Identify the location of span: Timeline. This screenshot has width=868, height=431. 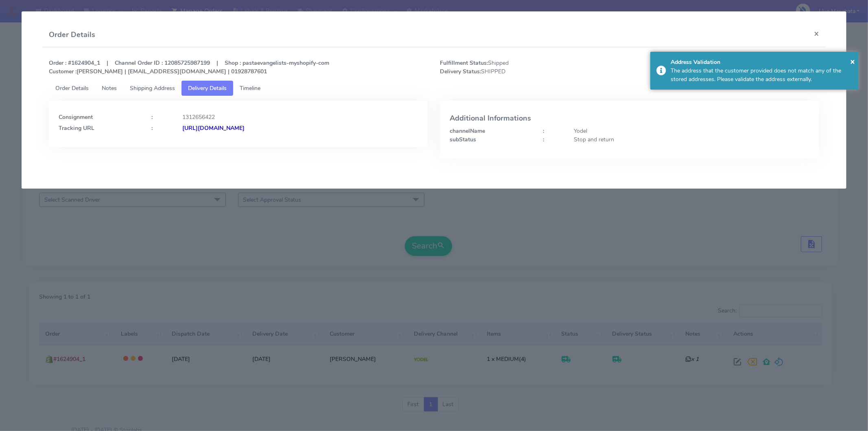
(250, 88).